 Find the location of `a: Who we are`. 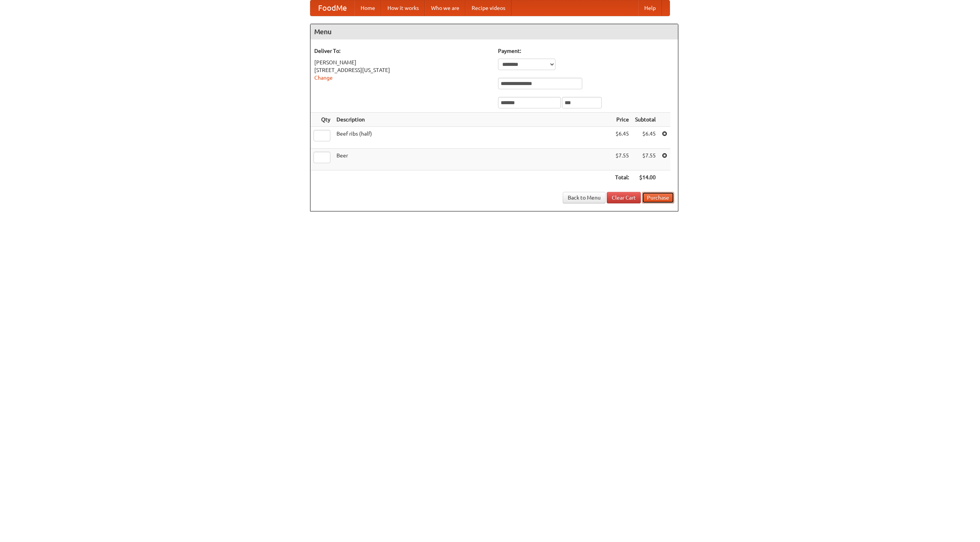

a: Who we are is located at coordinates (445, 8).